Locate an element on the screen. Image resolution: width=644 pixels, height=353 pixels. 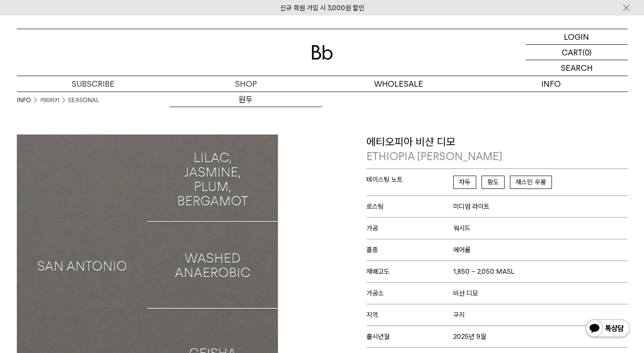
span: 자두 is located at coordinates (465, 182).